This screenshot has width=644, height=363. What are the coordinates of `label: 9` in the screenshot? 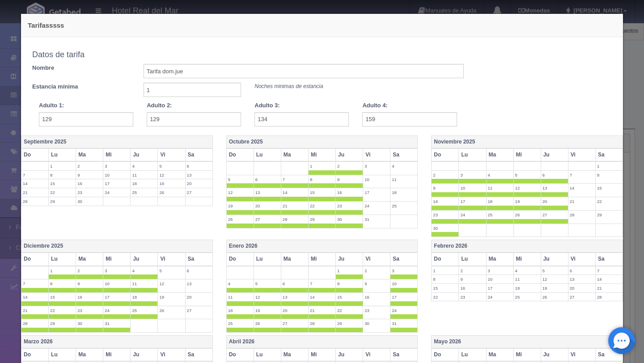 It's located at (90, 175).